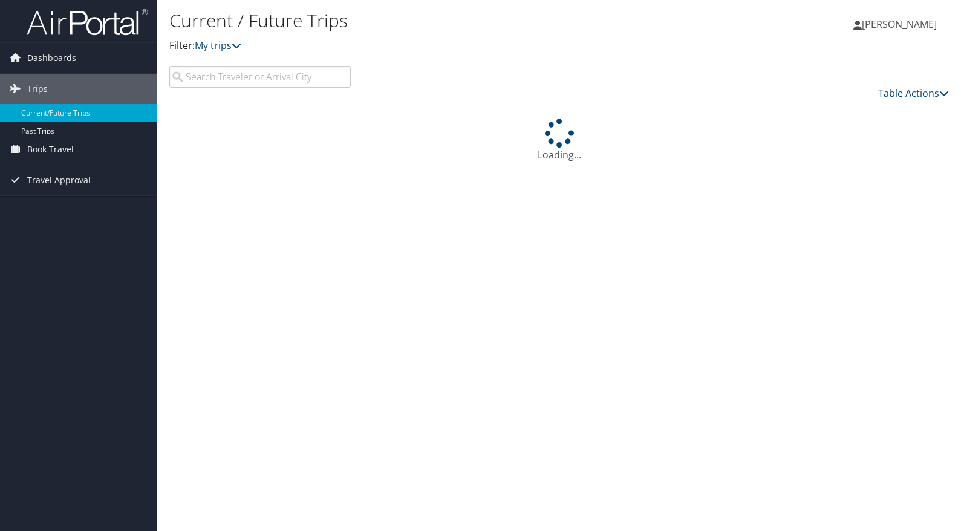  What do you see at coordinates (913, 93) in the screenshot?
I see `a: Table Actions` at bounding box center [913, 93].